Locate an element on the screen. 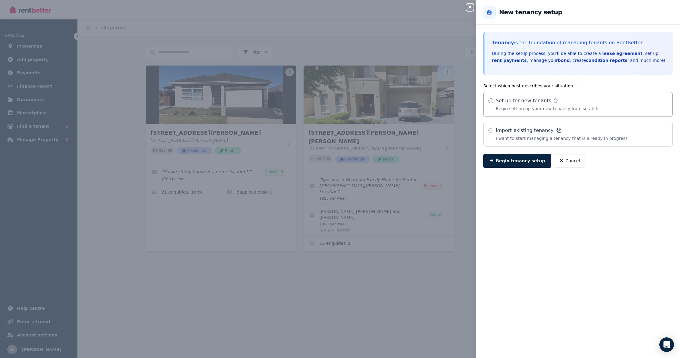 This screenshot has width=680, height=358. span: Begin setting up your new tenancy from scratch is located at coordinates (547, 109).